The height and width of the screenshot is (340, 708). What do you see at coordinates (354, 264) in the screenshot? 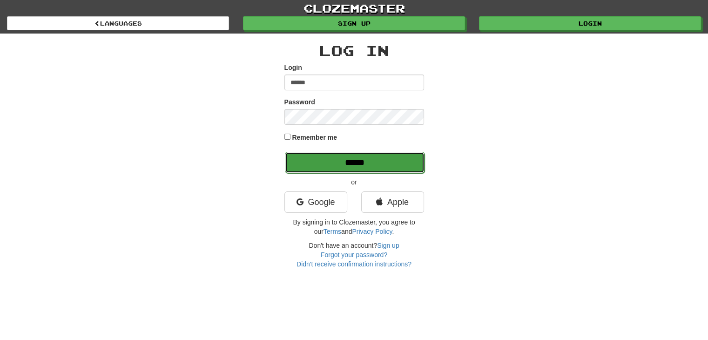
I see `a: Didn't receive confirmation instructions?` at bounding box center [354, 264].